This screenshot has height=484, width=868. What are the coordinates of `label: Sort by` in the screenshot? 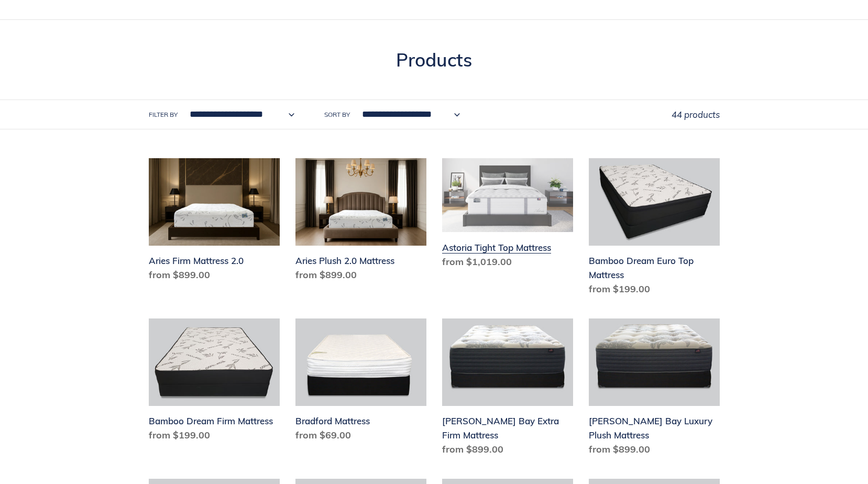 It's located at (337, 115).